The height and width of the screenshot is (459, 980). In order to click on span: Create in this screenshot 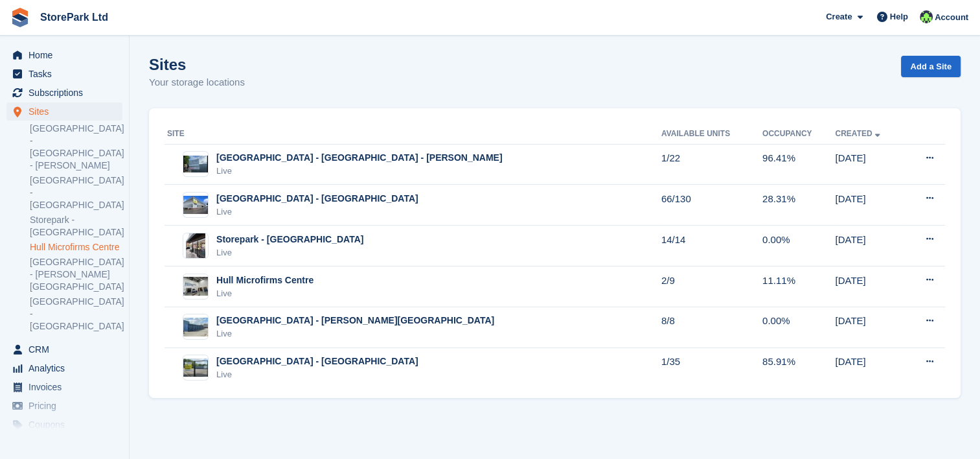, I will do `click(839, 17)`.